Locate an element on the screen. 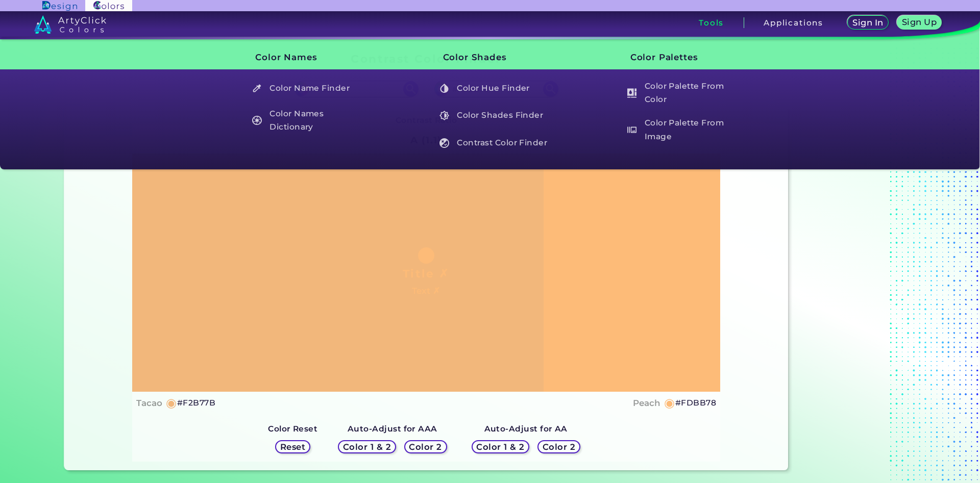  h5: Color Name Finder is located at coordinates (306, 89).